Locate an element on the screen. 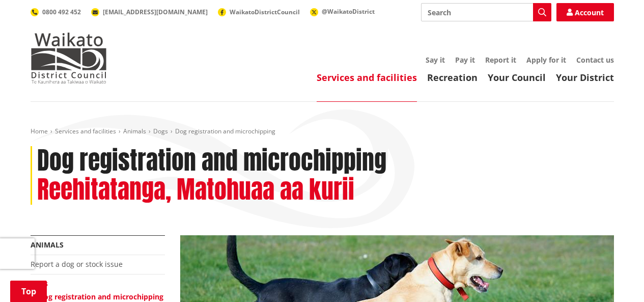 This screenshot has width=644, height=302. a: Pay it is located at coordinates (465, 60).